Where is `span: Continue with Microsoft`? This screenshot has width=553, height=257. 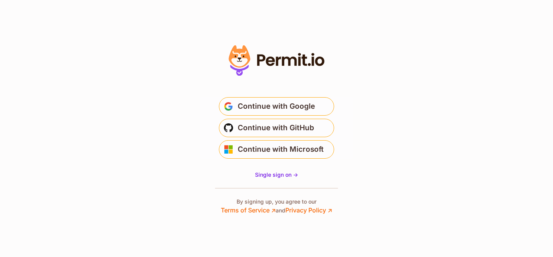 span: Continue with Microsoft is located at coordinates (281, 149).